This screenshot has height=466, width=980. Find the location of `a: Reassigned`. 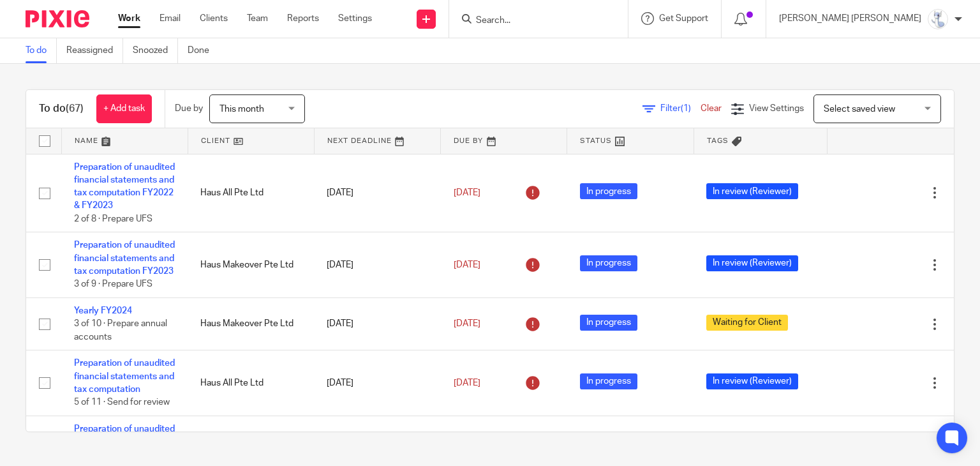

a: Reassigned is located at coordinates (94, 51).